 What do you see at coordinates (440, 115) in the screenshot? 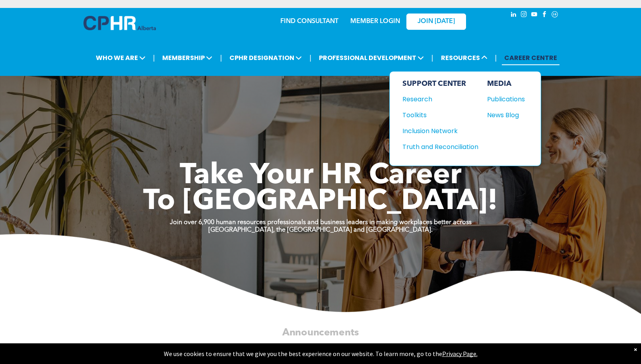
I see `a: Toolkits` at bounding box center [440, 115].